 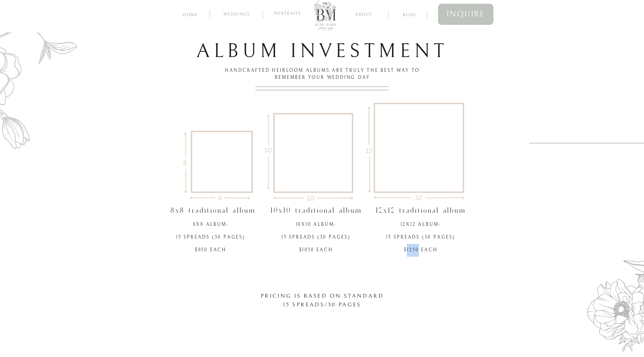 What do you see at coordinates (213, 211) in the screenshot?
I see `div: 8X8 TRADITIONAL ALBUM` at bounding box center [213, 211].